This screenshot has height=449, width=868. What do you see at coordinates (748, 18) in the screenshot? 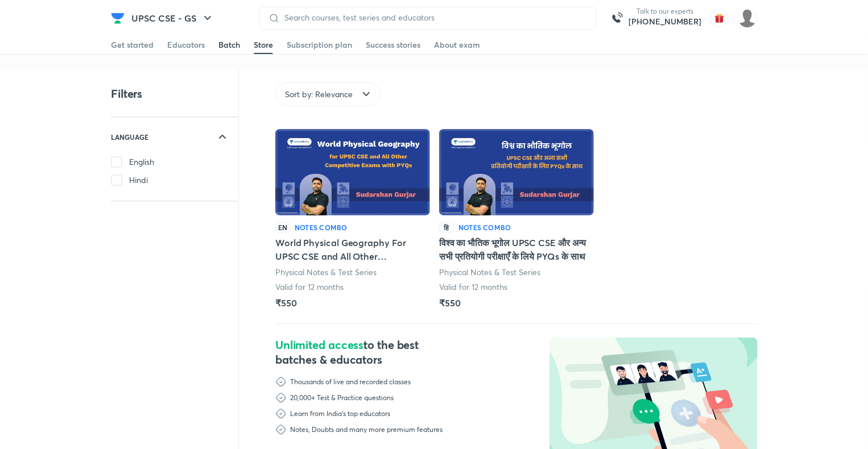
I see `img: dm` at bounding box center [748, 18].